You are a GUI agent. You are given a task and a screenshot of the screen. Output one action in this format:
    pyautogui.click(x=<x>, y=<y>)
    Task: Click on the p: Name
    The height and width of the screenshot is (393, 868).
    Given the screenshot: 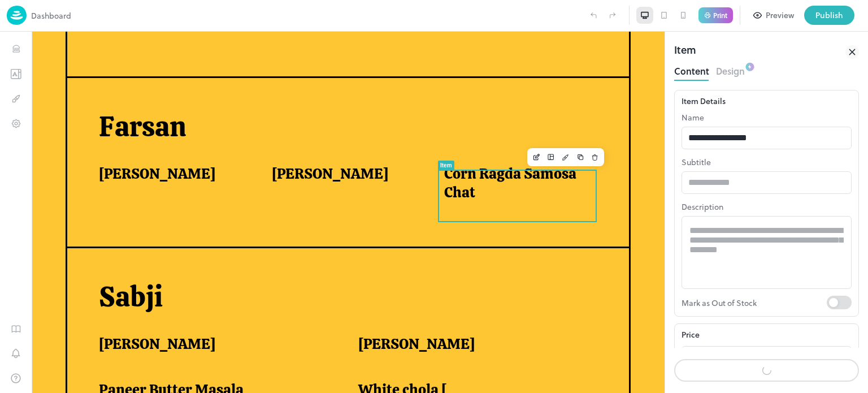 What is the action you would take?
    pyautogui.click(x=766, y=117)
    